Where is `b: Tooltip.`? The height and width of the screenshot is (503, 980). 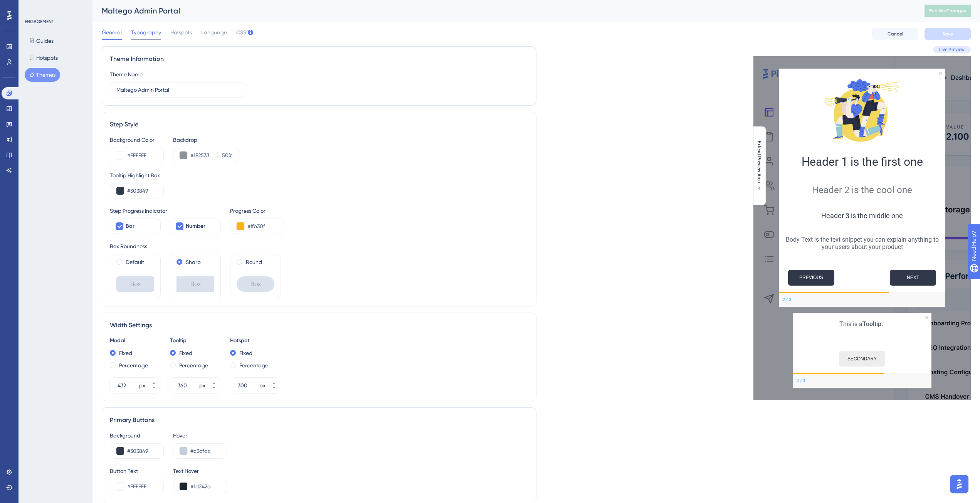 b: Tooltip. is located at coordinates (873, 324).